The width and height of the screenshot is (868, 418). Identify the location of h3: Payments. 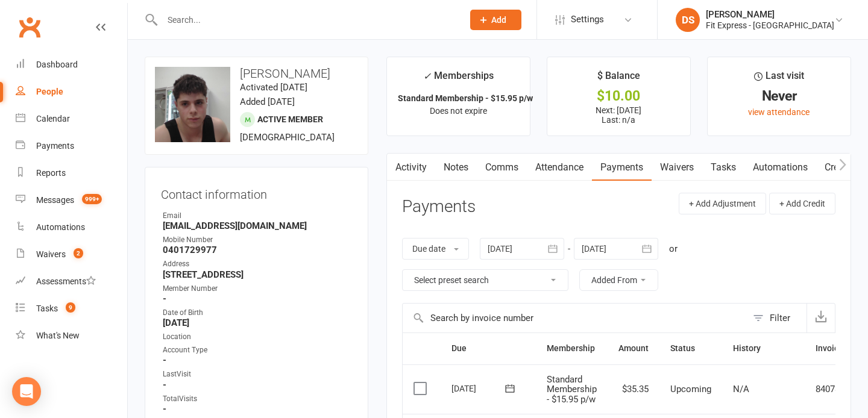
(438, 206).